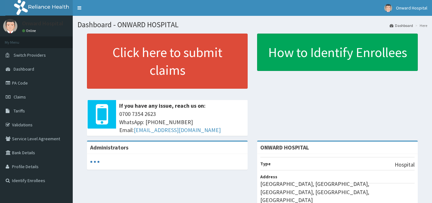 The height and width of the screenshot is (203, 432). What do you see at coordinates (269, 176) in the screenshot?
I see `b: Address` at bounding box center [269, 176].